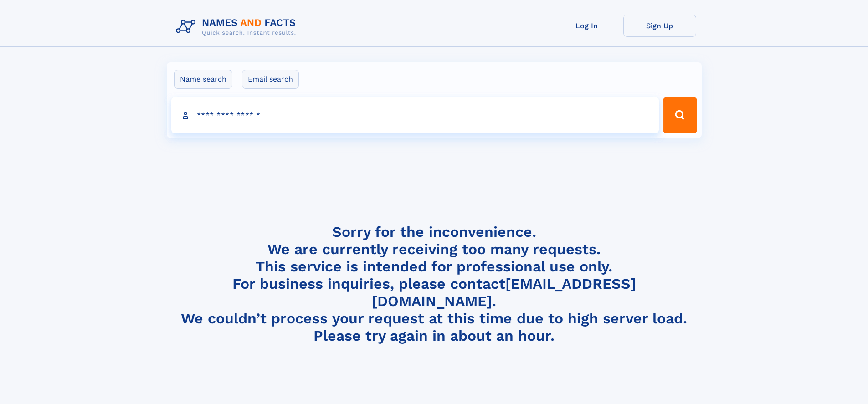 This screenshot has width=868, height=404. I want to click on button: Search Button, so click(680, 115).